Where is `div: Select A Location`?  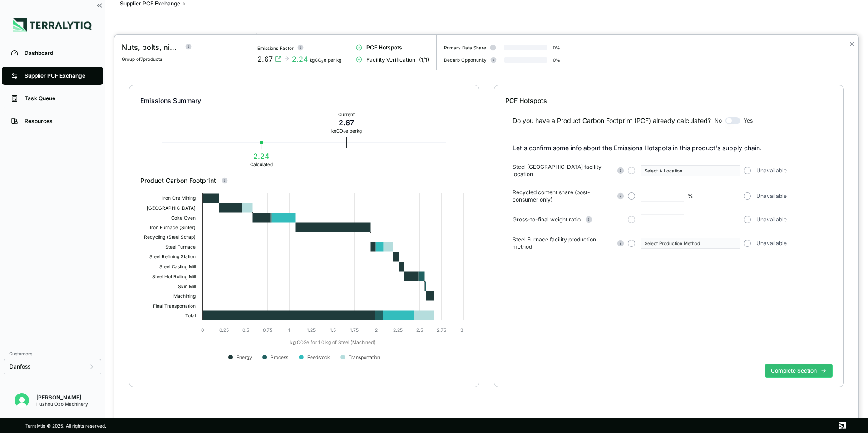 div: Select A Location is located at coordinates (690, 171).